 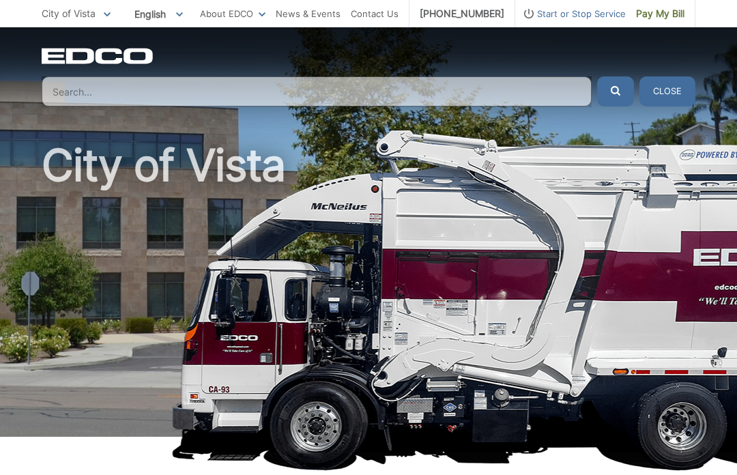 I want to click on a: About EDCO, so click(x=233, y=14).